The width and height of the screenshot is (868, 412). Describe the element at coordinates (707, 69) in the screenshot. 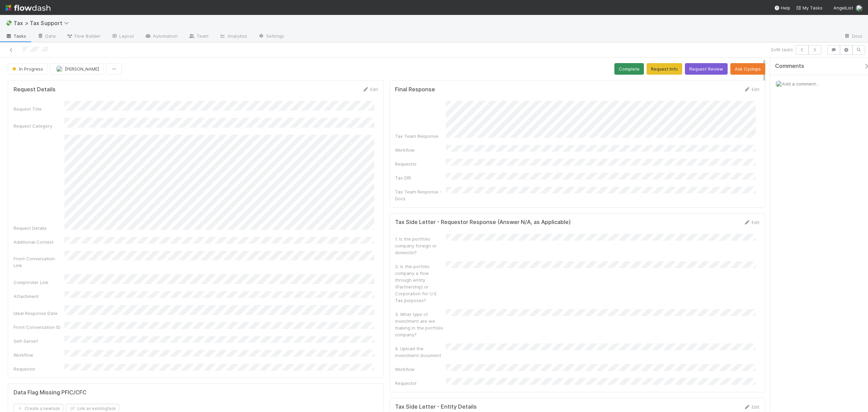

I see `button: Request Review` at that location.